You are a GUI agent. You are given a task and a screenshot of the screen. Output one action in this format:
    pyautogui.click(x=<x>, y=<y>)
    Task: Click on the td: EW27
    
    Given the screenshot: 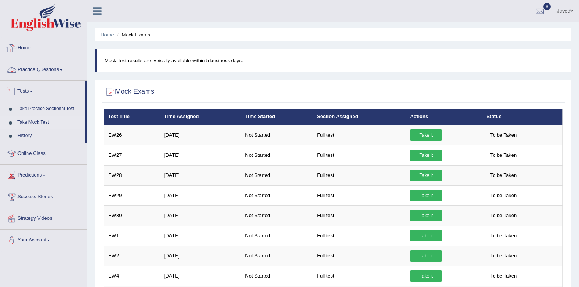 What is the action you would take?
    pyautogui.click(x=132, y=155)
    